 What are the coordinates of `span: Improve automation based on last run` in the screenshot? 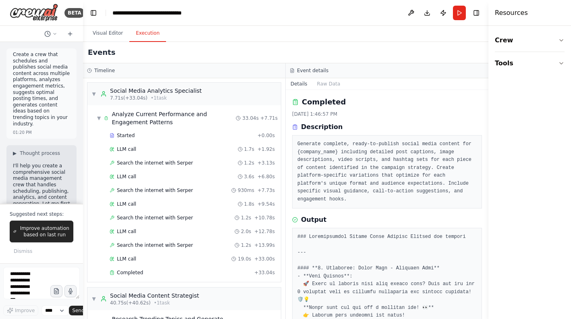 It's located at (45, 231).